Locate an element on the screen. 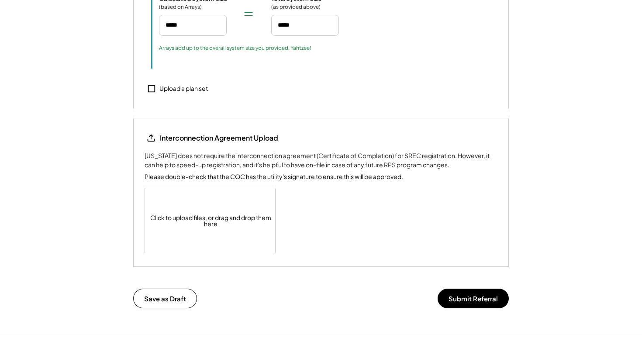 This screenshot has height=338, width=642. button: Save as Draft is located at coordinates (165, 298).